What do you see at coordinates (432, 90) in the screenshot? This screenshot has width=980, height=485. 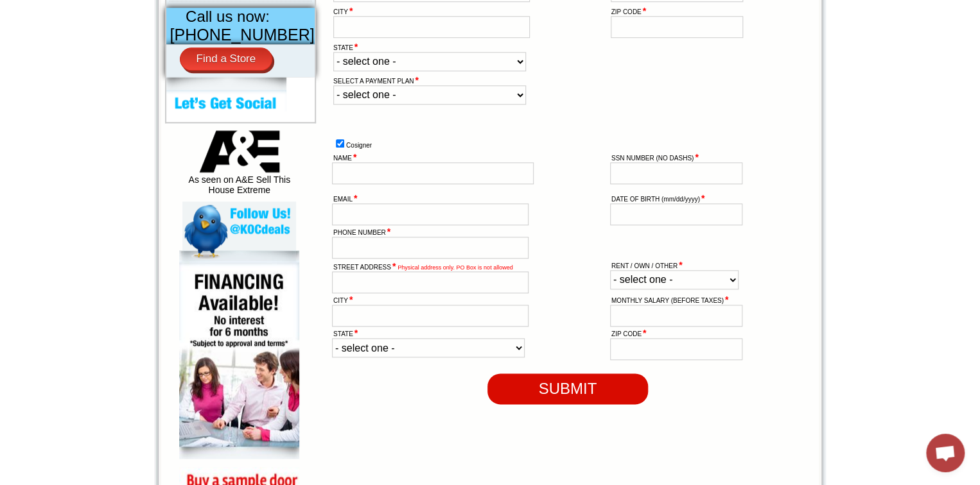 I see `td: SELECT A PAYMENT PLAN` at bounding box center [432, 90].